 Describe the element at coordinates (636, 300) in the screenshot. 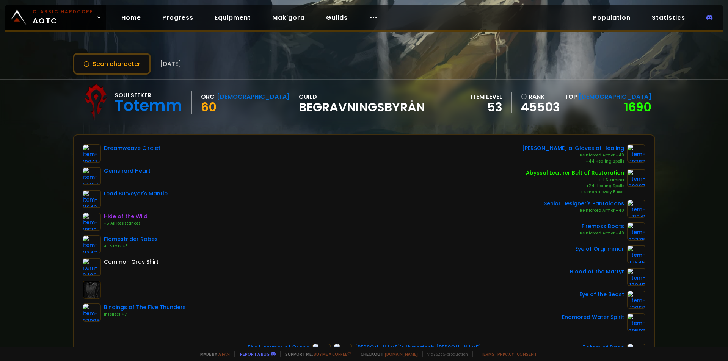

I see `img: item-13968` at that location.